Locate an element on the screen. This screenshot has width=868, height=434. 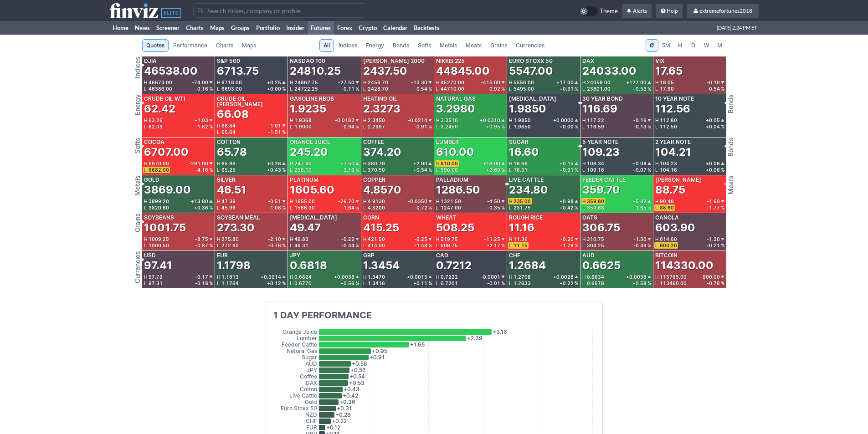
span: 24862.75 is located at coordinates (306, 83).